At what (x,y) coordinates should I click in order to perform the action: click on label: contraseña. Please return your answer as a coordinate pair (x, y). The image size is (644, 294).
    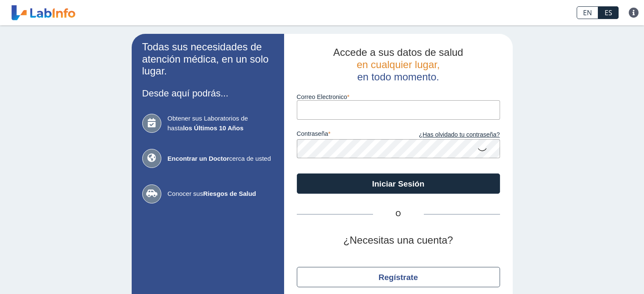
    Looking at the image, I should click on (348, 135).